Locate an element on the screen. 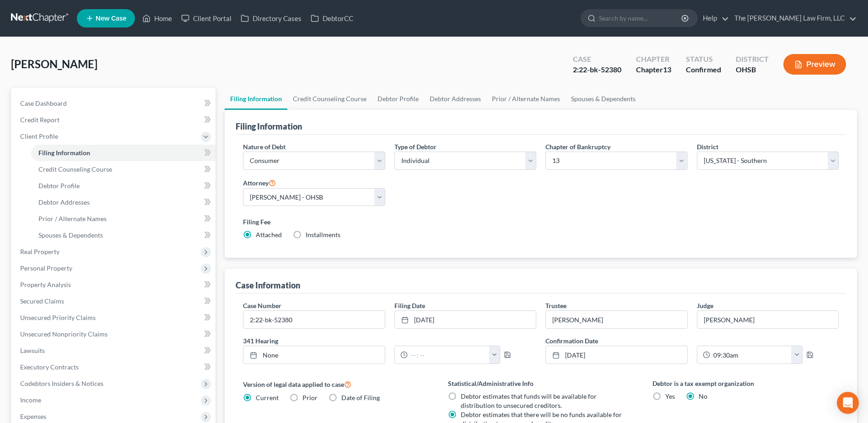  a: Credit Report is located at coordinates (114, 120).